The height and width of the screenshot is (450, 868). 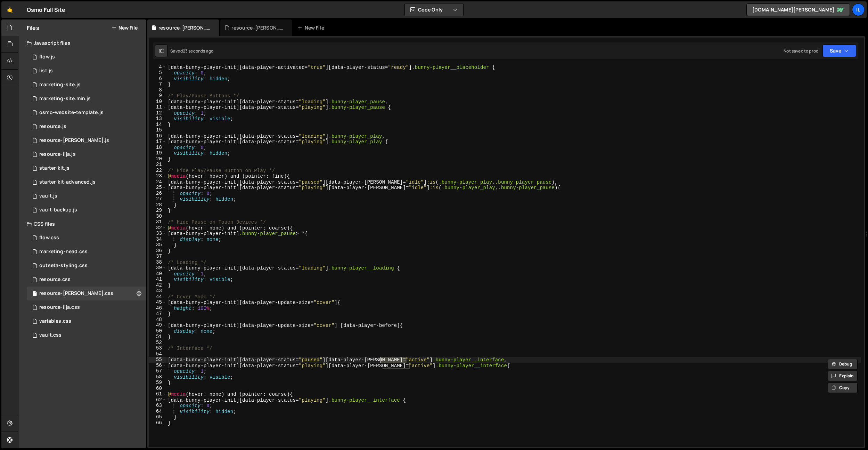 I want to click on div: 39, so click(x=158, y=268).